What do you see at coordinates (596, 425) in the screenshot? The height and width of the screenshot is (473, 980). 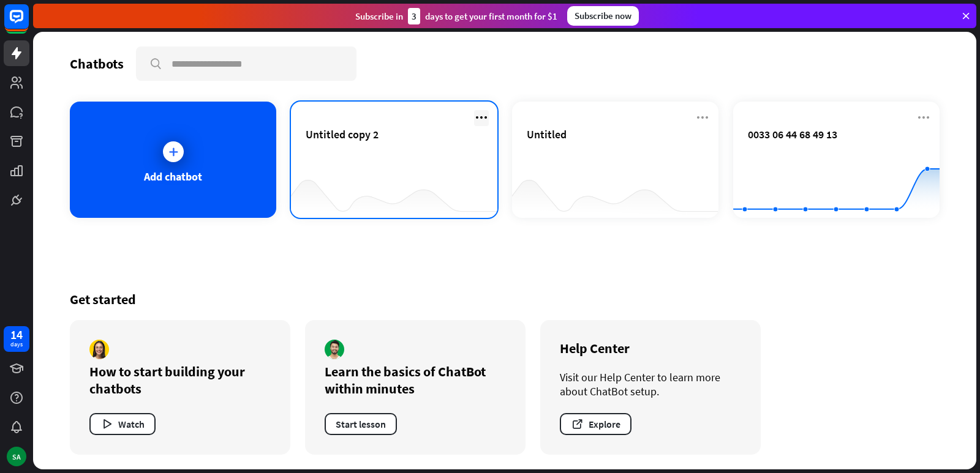 I see `button: Explore` at bounding box center [596, 425].